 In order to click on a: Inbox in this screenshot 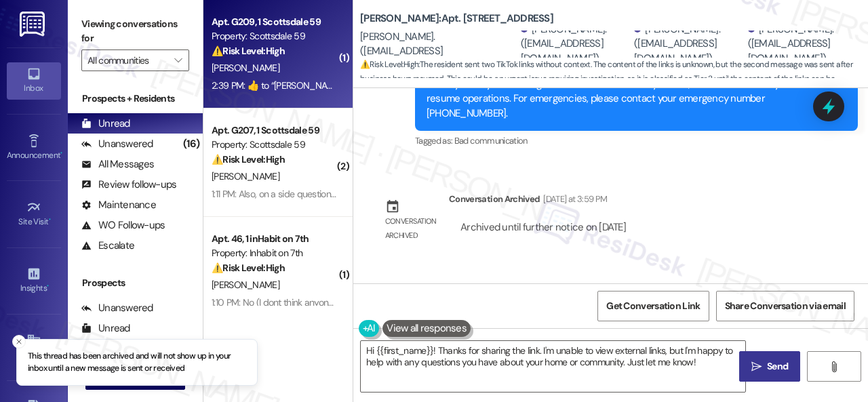, I will do `click(34, 81)`.